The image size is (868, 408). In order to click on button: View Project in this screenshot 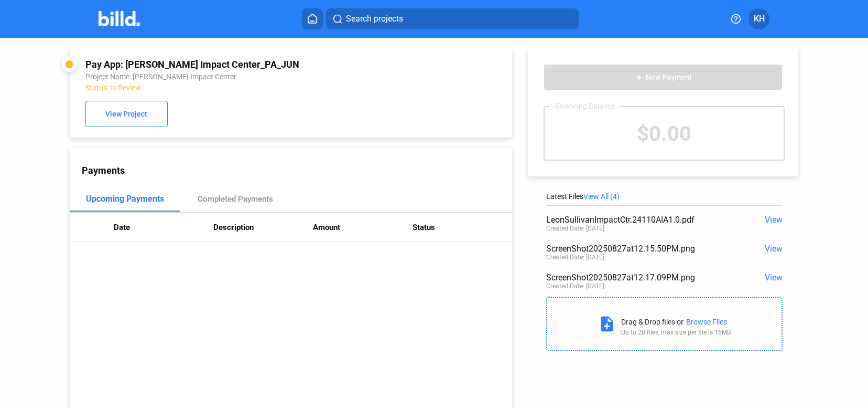, I will do `click(127, 114)`.